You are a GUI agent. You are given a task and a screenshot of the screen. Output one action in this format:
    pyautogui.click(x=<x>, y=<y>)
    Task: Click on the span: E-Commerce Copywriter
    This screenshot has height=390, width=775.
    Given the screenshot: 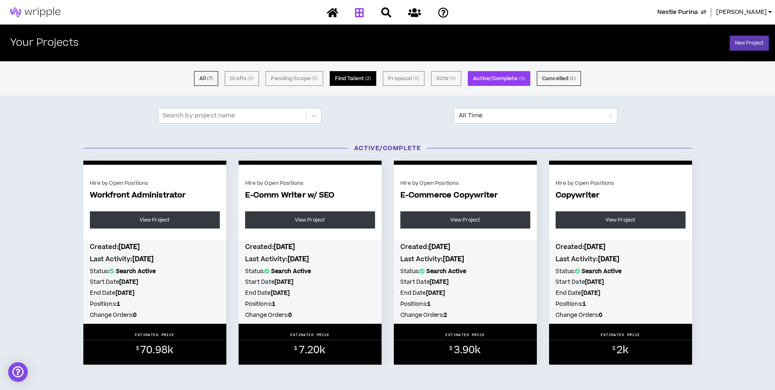 What is the action you would take?
    pyautogui.click(x=465, y=195)
    